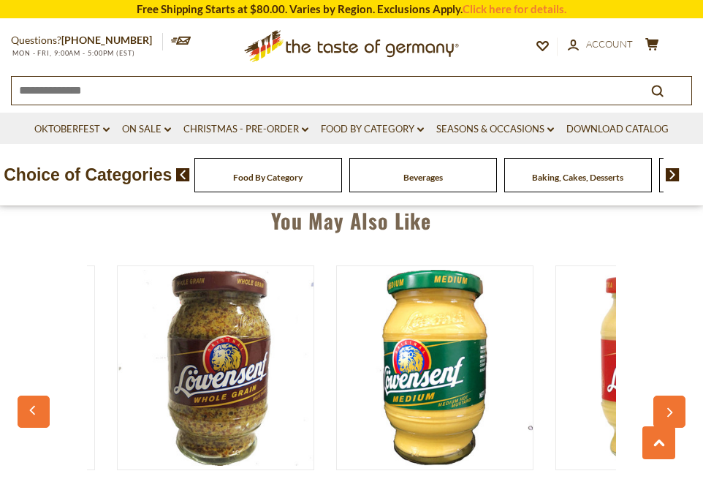 The image size is (703, 479). Describe the element at coordinates (600, 45) in the screenshot. I see `a: Account` at that location.